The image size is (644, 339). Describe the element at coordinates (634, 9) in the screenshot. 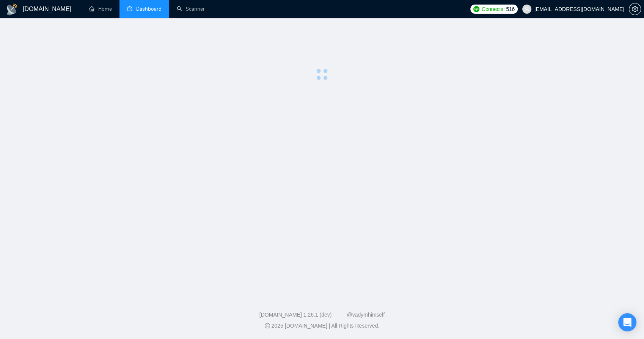

I see `button: setting` at that location.